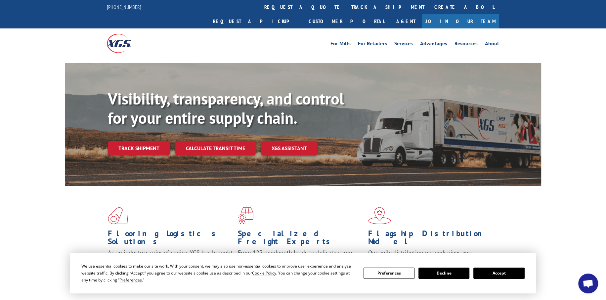 This screenshot has height=300, width=606. I want to click on a: Services, so click(404, 45).